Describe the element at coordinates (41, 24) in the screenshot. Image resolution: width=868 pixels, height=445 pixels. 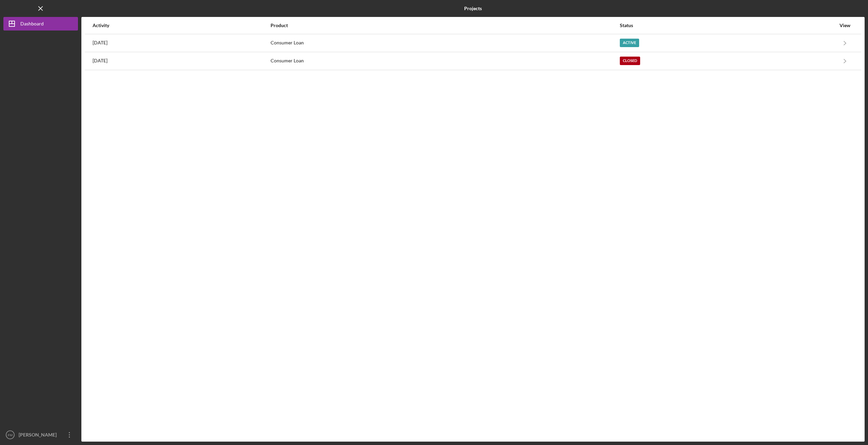
I see `button: Dashboard` at that location.